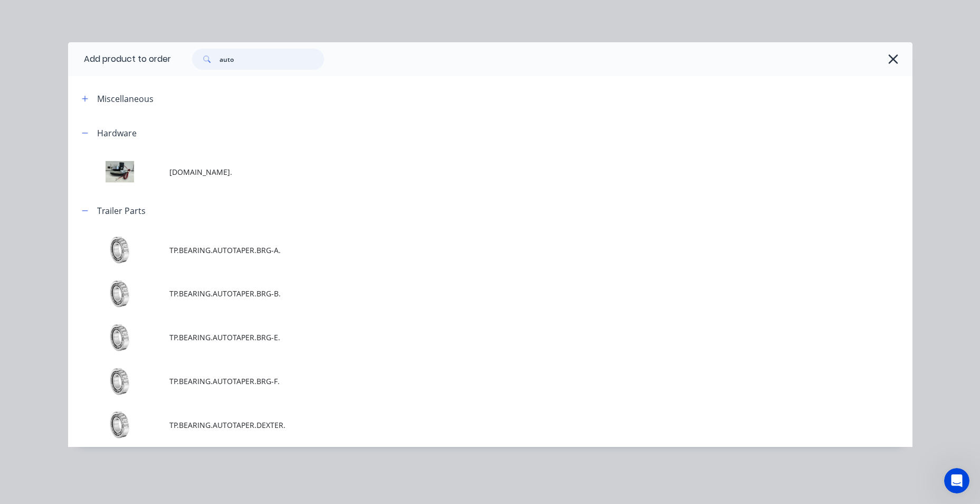 The width and height of the screenshot is (980, 504). I want to click on span: TP.BEARING.AUTOTAPER.BRG-A., so click(466, 250).